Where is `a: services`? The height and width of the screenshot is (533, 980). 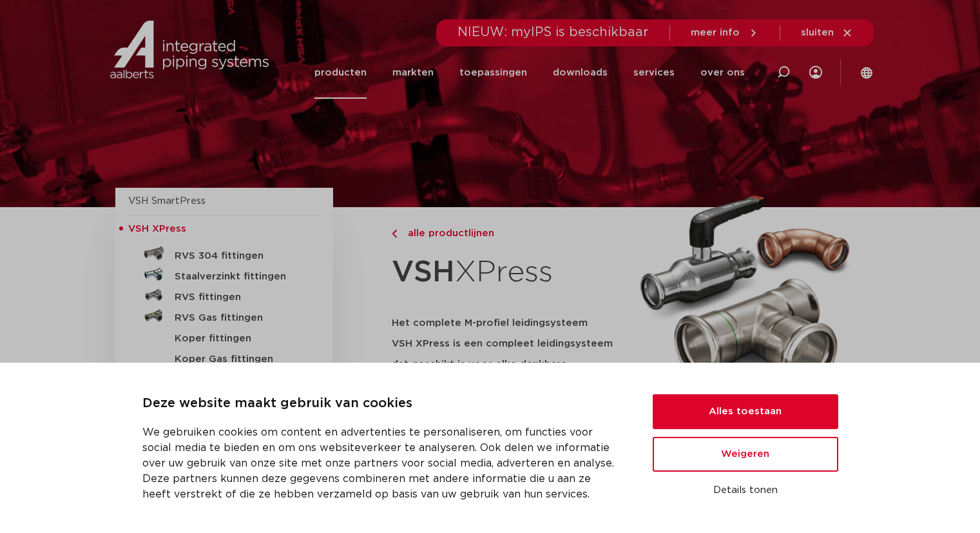
a: services is located at coordinates (654, 73).